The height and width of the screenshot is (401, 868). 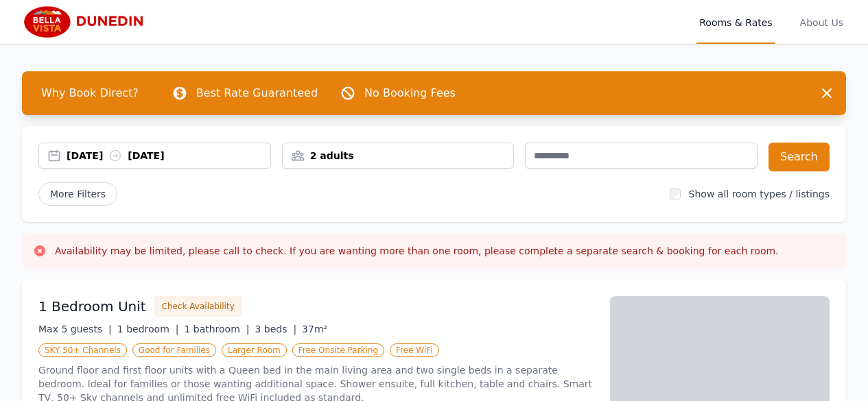 What do you see at coordinates (798, 157) in the screenshot?
I see `button: Search` at bounding box center [798, 157].